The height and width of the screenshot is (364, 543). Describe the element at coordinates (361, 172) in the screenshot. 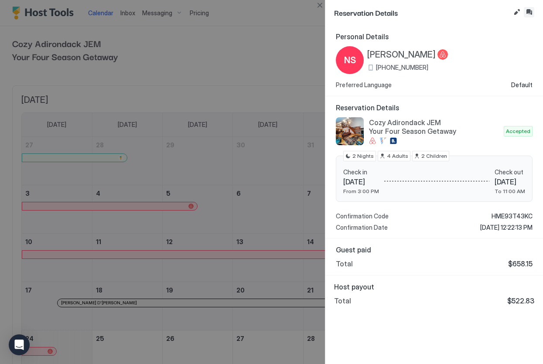

I see `span: Check in` at that location.